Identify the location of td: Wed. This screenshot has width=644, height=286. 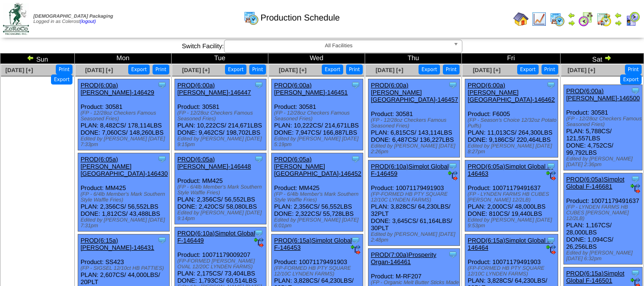
(316, 59).